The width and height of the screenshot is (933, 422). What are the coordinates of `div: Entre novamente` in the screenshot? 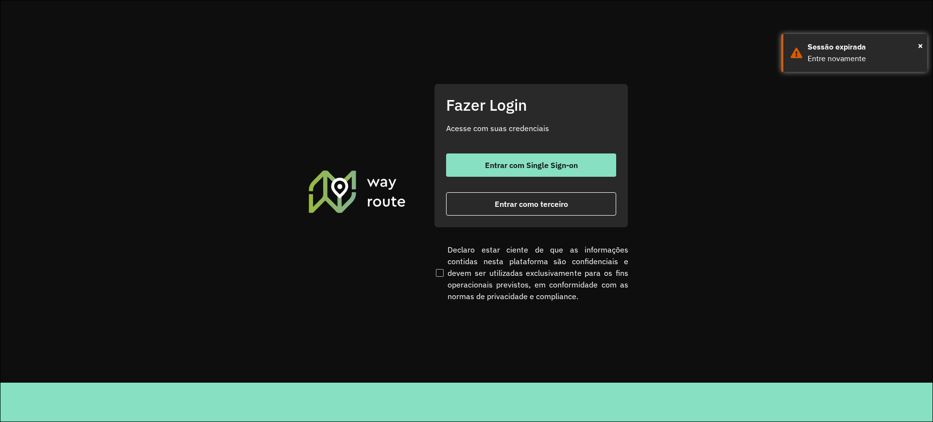 It's located at (863, 59).